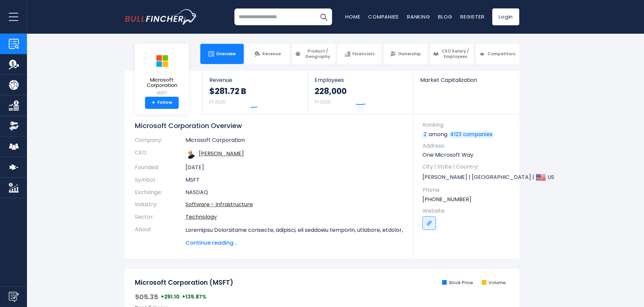 The height and width of the screenshot is (307, 644). I want to click on span: Microsoft Corporation, so click(162, 83).